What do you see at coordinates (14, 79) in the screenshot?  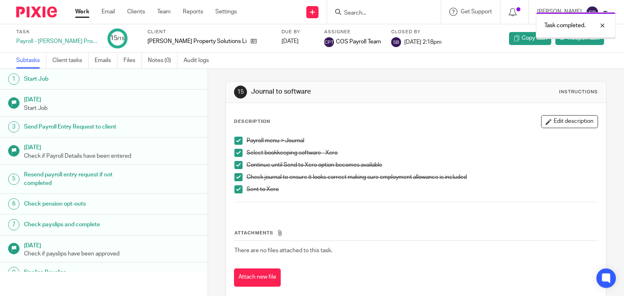 I see `div: 1` at bounding box center [14, 79].